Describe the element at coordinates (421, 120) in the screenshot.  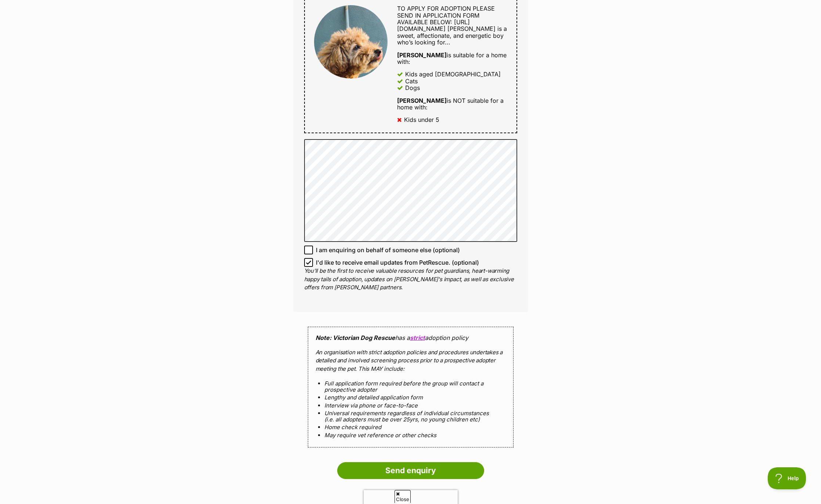
I see `div: Kids under 5` at that location.